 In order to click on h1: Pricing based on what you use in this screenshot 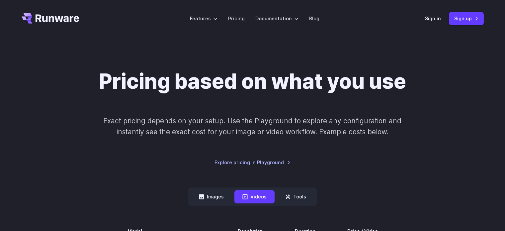, I will do `click(252, 81)`.